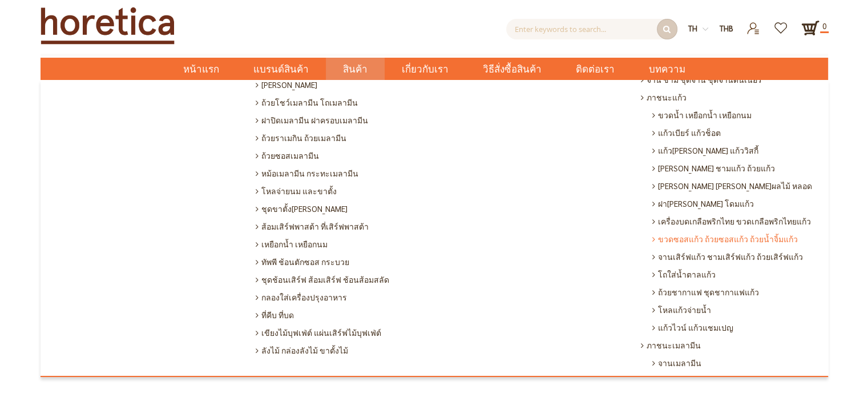  Describe the element at coordinates (296, 191) in the screenshot. I see `span: โหลจ่ายนม และขาตั้ง` at that location.